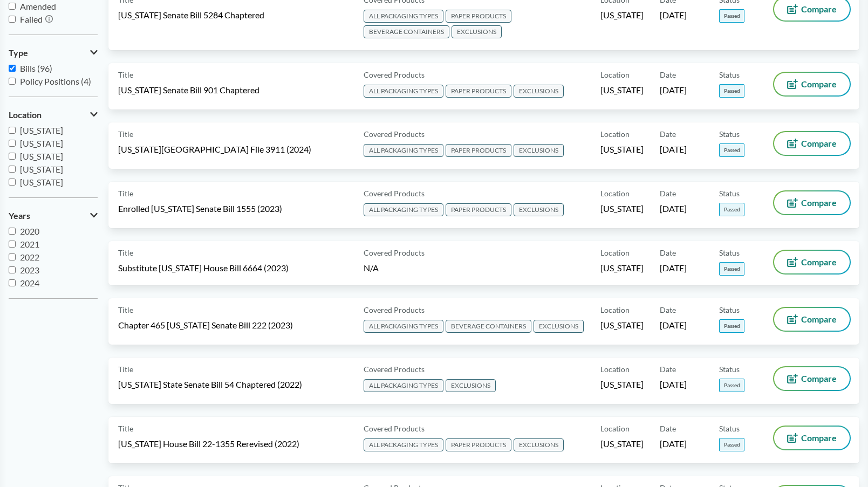 The width and height of the screenshot is (868, 487). What do you see at coordinates (18, 53) in the screenshot?
I see `span: Type` at bounding box center [18, 53].